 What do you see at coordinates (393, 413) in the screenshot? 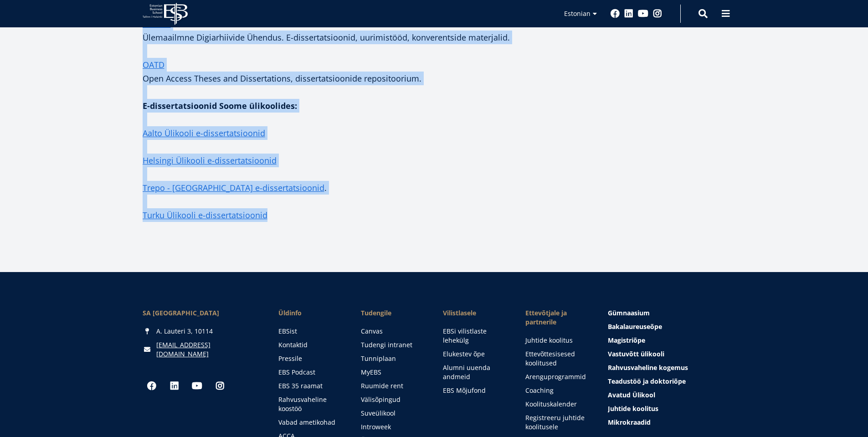
I see `a: Suveülikool` at bounding box center [393, 413].